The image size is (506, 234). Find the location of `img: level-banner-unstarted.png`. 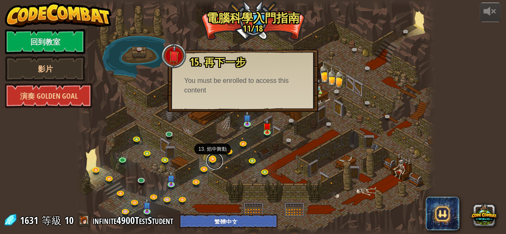

img: level-banner-unstarted.png is located at coordinates (267, 126).